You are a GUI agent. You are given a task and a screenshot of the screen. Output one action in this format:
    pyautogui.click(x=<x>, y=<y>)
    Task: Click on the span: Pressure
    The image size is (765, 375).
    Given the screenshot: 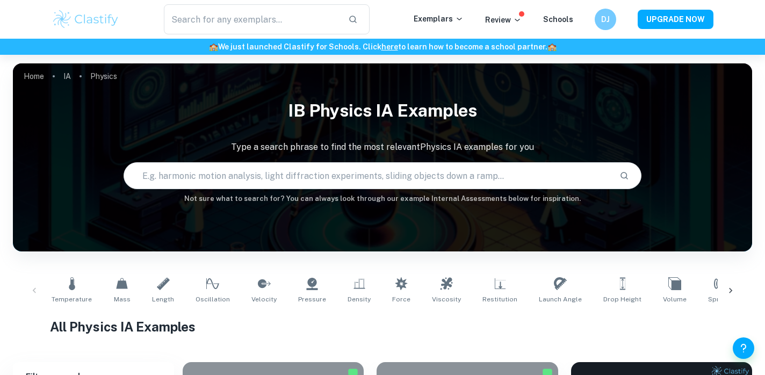 What is the action you would take?
    pyautogui.click(x=312, y=299)
    